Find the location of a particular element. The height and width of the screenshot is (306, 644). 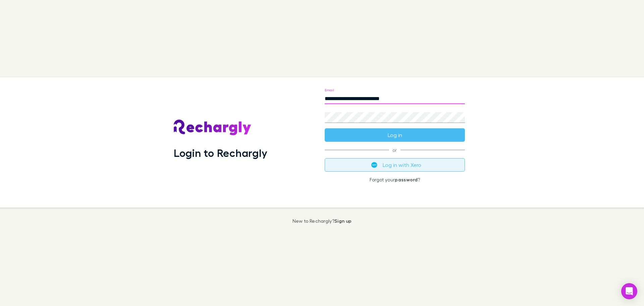

img: Rechargly's Logo is located at coordinates (213, 128).